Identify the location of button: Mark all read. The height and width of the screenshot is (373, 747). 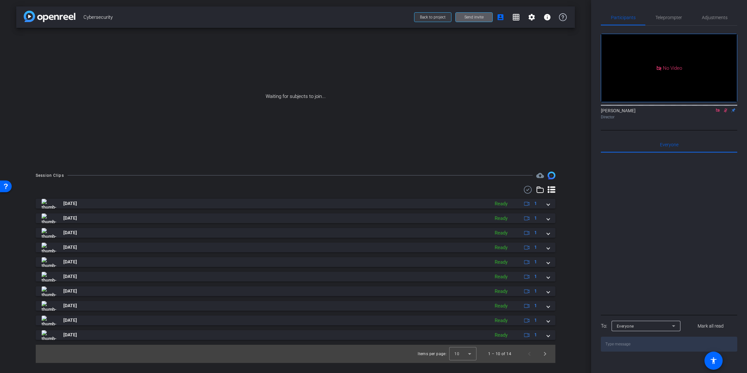
(711, 326).